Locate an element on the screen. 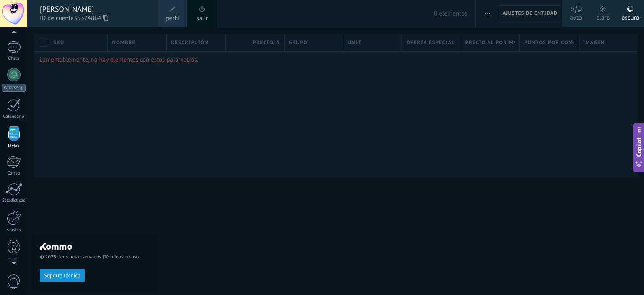  div: Calendario is located at coordinates (14, 116).